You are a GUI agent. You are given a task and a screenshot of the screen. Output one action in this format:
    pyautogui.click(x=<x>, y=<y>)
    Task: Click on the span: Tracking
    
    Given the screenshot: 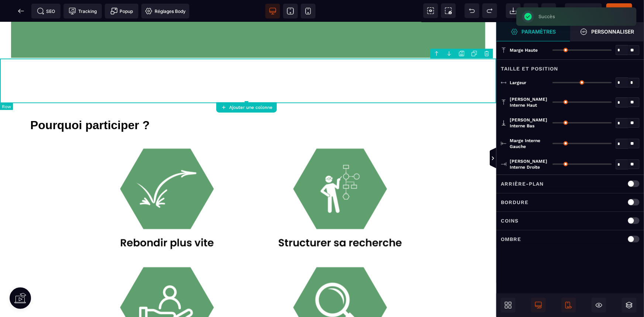 What is the action you would take?
    pyautogui.click(x=83, y=11)
    